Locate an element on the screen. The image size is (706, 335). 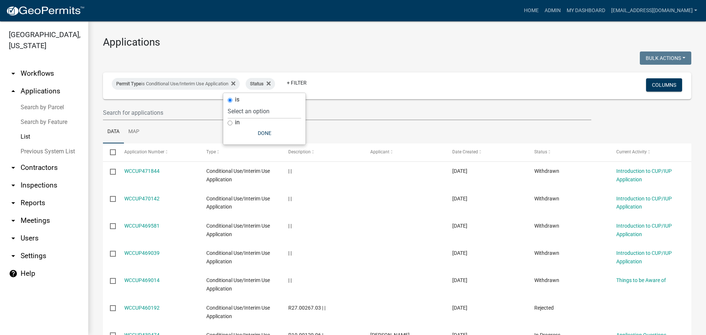
a: + Filter is located at coordinates (297, 83).